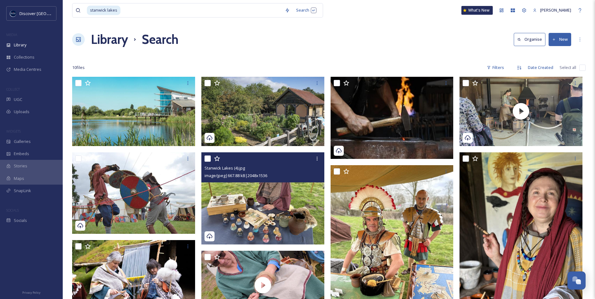  Describe the element at coordinates (20, 45) in the screenshot. I see `span: Library` at that location.